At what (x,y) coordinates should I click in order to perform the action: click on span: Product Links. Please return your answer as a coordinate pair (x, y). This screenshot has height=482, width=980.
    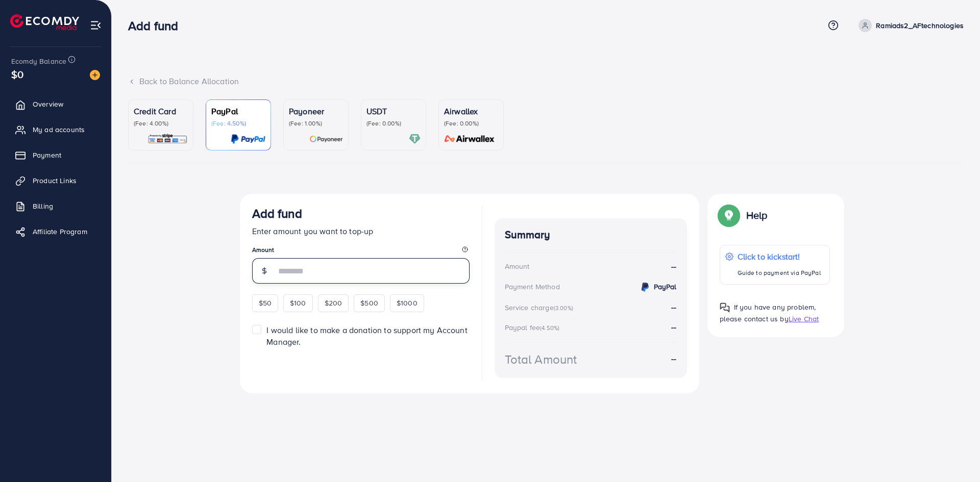
    Looking at the image, I should click on (55, 181).